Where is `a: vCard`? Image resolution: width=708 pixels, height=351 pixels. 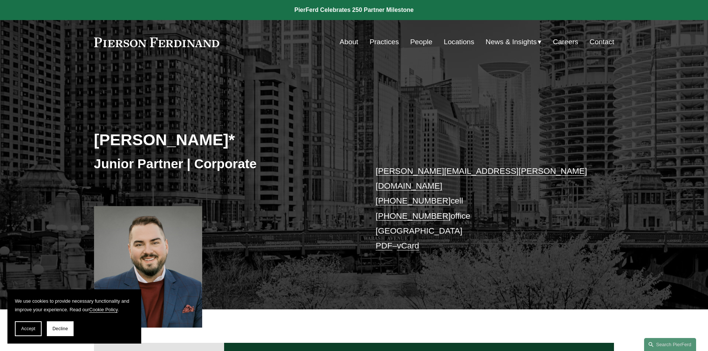
a: vCard is located at coordinates (408, 246).